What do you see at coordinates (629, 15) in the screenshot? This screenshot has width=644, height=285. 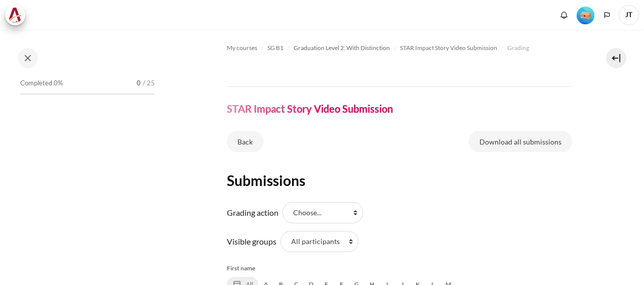 I see `span: JT` at bounding box center [629, 15].